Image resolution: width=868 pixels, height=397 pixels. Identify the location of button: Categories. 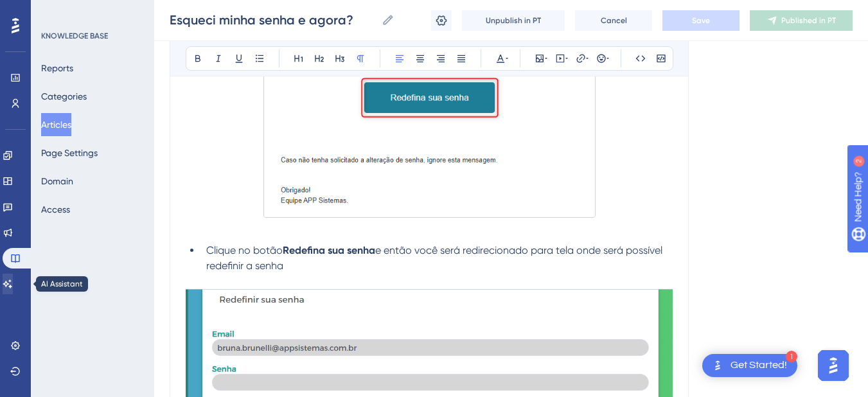
(64, 96).